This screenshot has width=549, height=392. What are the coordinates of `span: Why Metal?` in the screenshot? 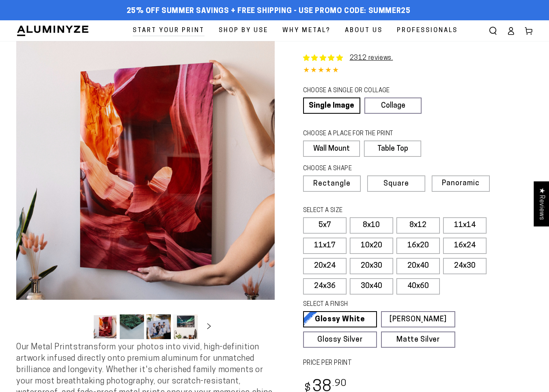 It's located at (306, 31).